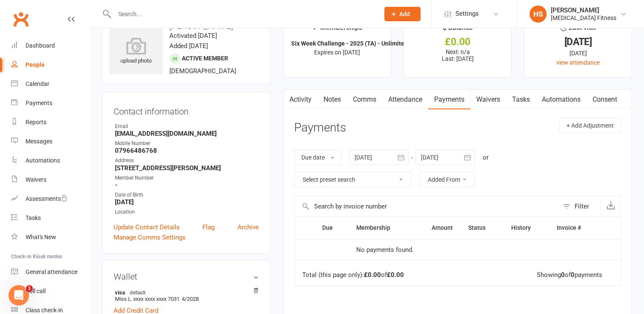 The image size is (644, 314). Describe the element at coordinates (50, 141) in the screenshot. I see `a: Messages` at that location.